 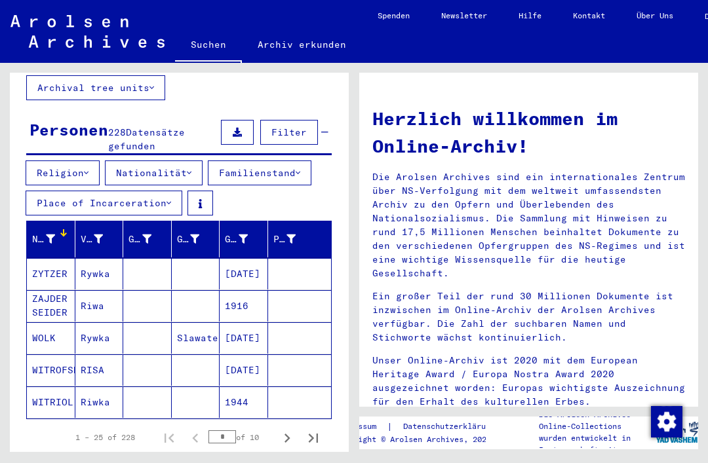 What do you see at coordinates (51, 306) in the screenshot?
I see `mat-cell: ZAJDER SEIDER` at bounding box center [51, 306].